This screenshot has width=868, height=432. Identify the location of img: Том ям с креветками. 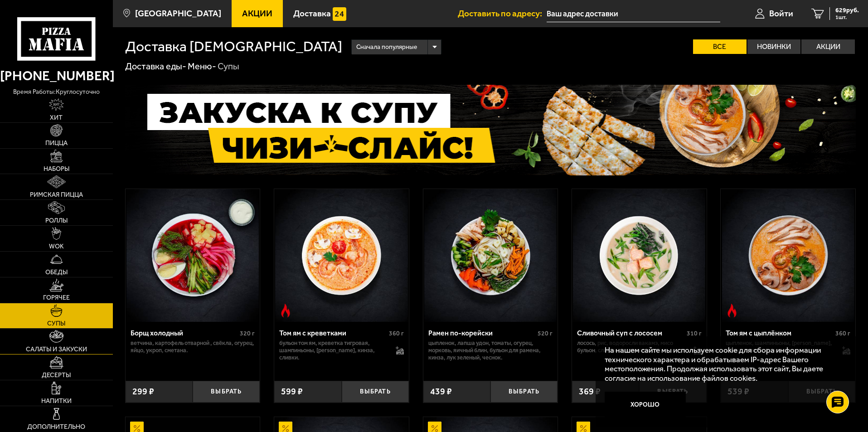
(341, 255).